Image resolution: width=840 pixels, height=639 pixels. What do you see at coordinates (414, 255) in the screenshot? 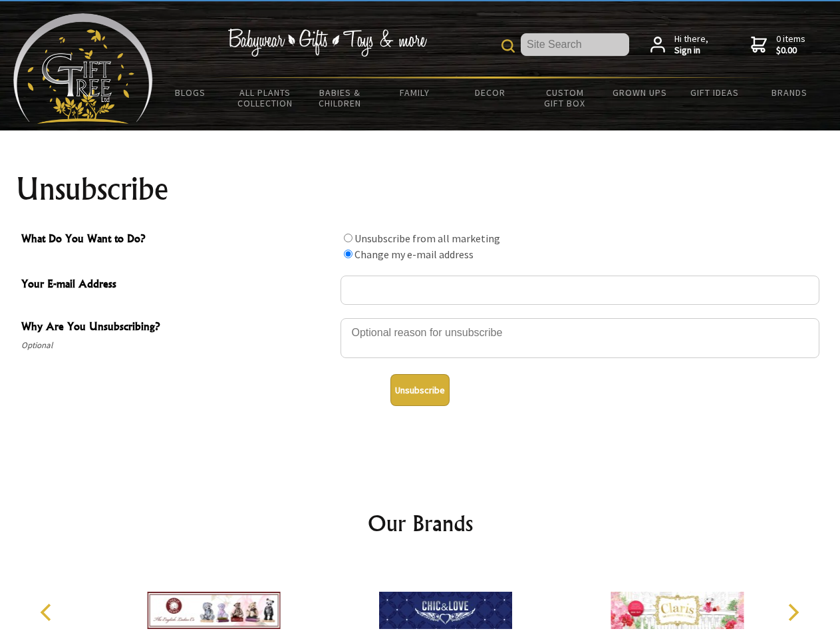
I see `label: Change my e-mail address` at bounding box center [414, 255].